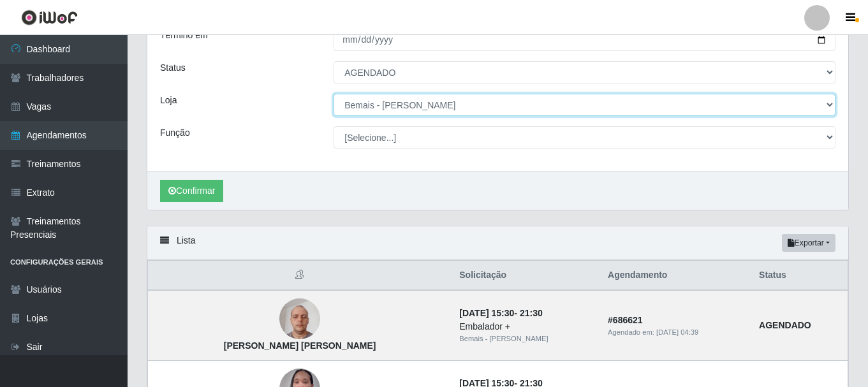  Describe the element at coordinates (785, 325) in the screenshot. I see `strong: AGENDADO` at that location.